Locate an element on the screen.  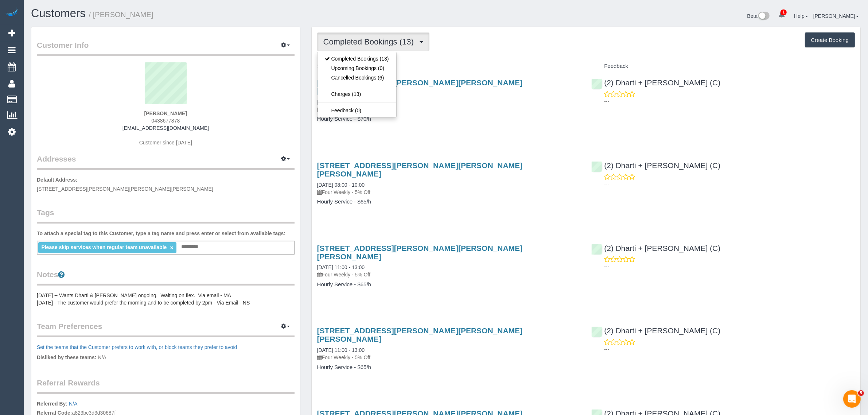
a: Set the teams that the Customer prefers to work with, or block teams they prefer to avoid is located at coordinates (137, 347).